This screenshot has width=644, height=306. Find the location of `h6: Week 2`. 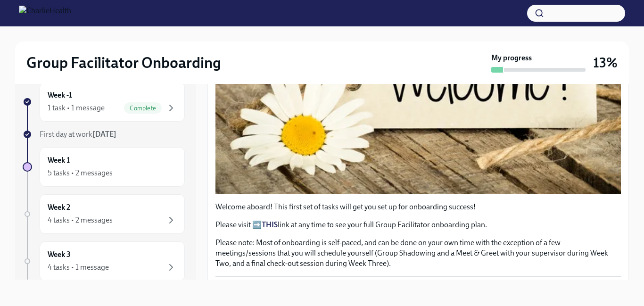

h6: Week 2 is located at coordinates (59, 208).